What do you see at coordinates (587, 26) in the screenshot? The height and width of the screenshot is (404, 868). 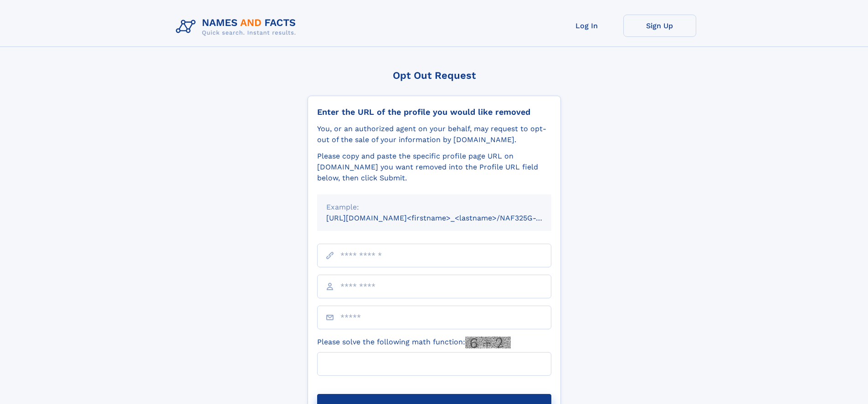 I see `a: Log In` at bounding box center [587, 26].